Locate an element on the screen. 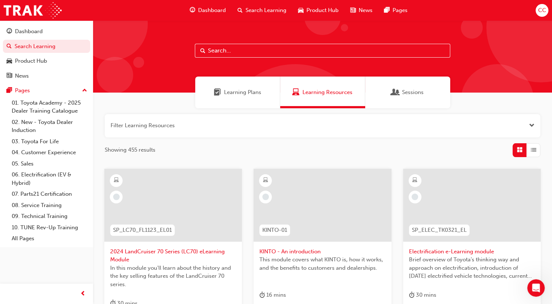 The height and width of the screenshot is (304, 552). span: Open the filter is located at coordinates (532, 126).